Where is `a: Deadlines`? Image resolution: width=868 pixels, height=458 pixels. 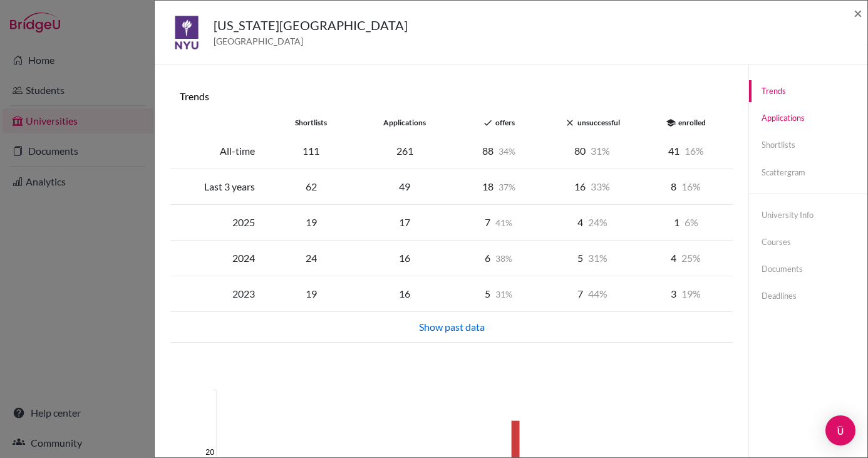 a: Deadlines is located at coordinates (808, 296).